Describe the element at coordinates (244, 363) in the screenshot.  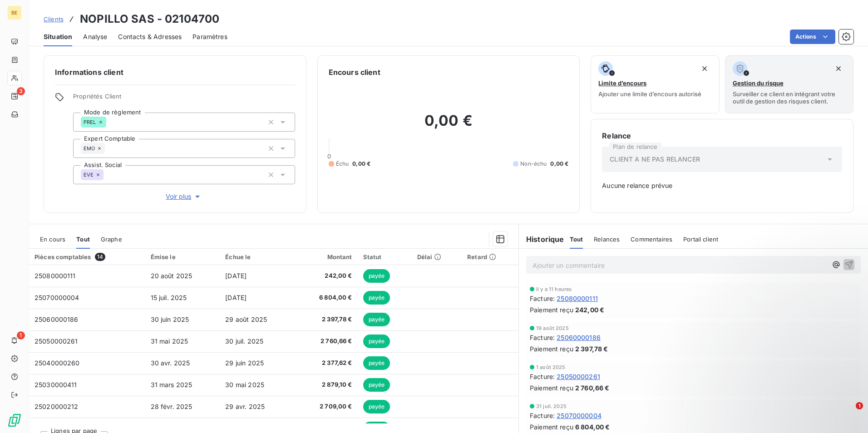
I see `span: 29 juin 2025` at that location.